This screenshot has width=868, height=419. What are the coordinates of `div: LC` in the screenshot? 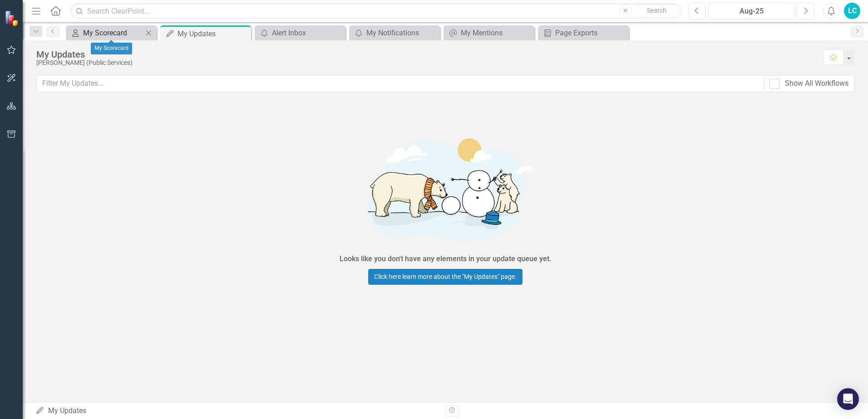 It's located at (852, 11).